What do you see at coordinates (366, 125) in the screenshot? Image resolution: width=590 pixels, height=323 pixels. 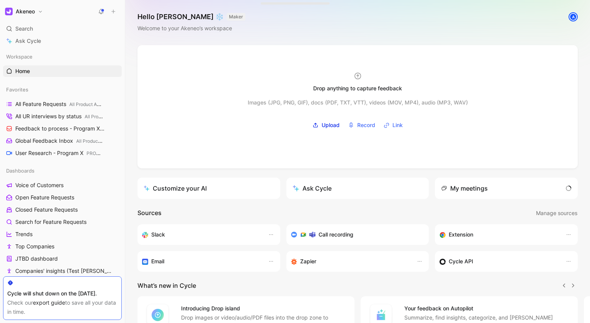 I see `span: Record` at bounding box center [366, 125].